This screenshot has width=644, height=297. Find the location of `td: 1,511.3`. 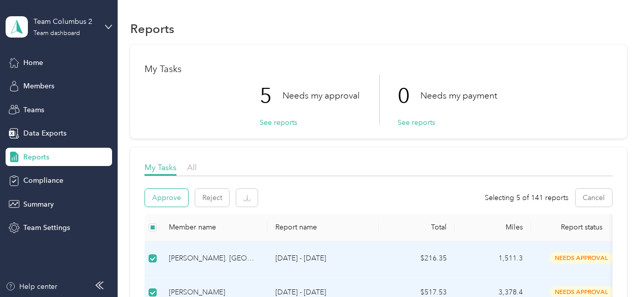

td: 1,511.3 is located at coordinates (493, 258).